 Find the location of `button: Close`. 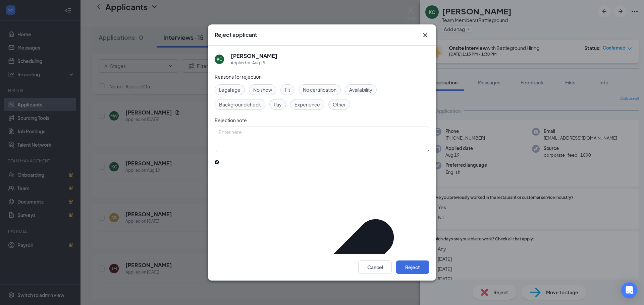

button: Close is located at coordinates (425, 35).